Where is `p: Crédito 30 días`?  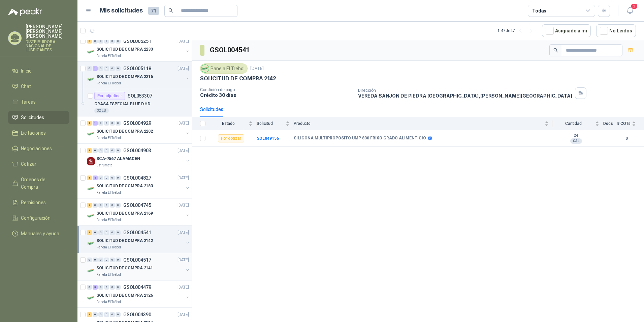 p: Crédito 30 días is located at coordinates (276, 95).